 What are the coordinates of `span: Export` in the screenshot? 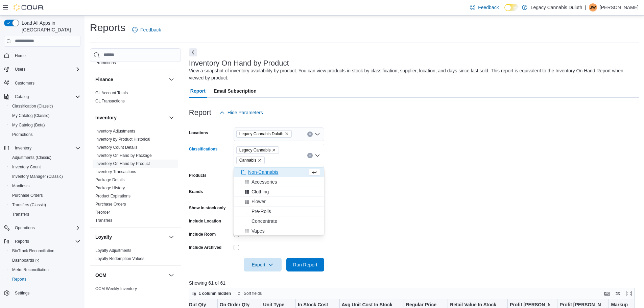 It's located at (263, 264).